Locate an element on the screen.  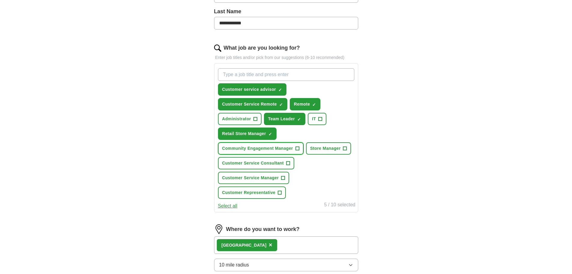
button: Retail Store Manager✓ is located at coordinates (247, 133).